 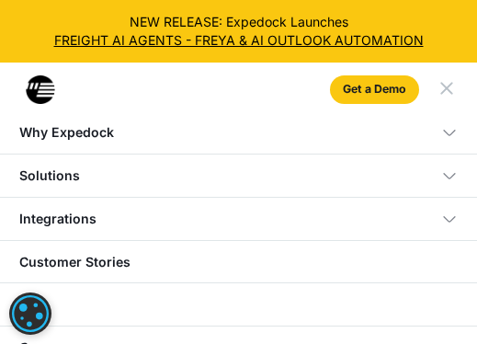 I want to click on div: Solutions, so click(x=50, y=176).